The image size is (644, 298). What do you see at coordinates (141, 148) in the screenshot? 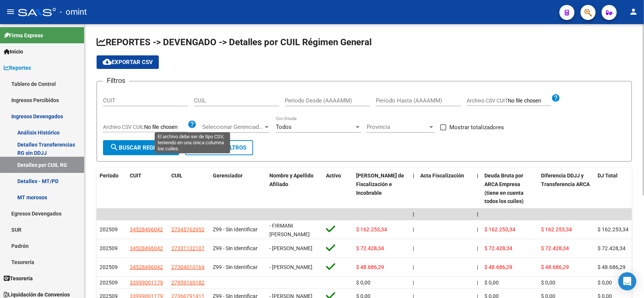
I see `span: Buscar Registros` at bounding box center [141, 148].